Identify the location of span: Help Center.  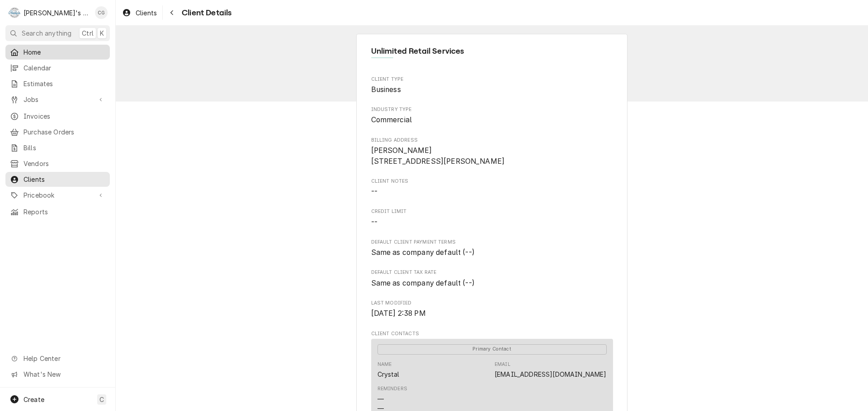
(64, 359).